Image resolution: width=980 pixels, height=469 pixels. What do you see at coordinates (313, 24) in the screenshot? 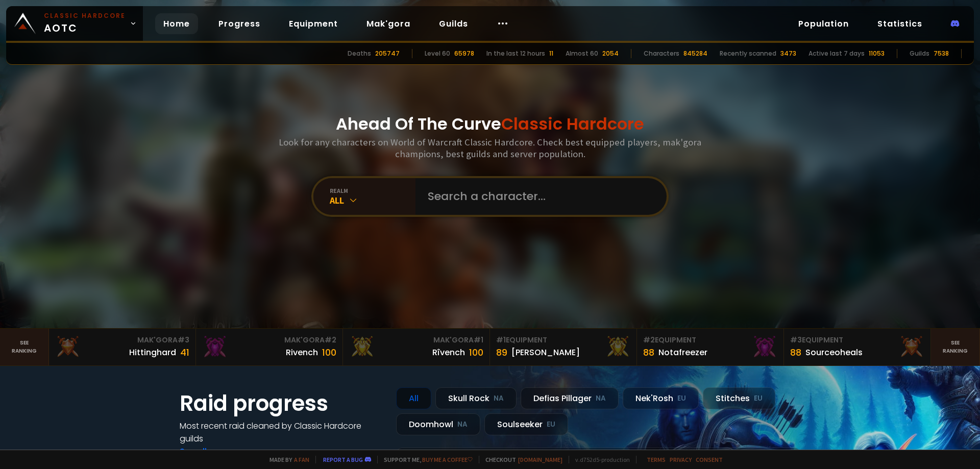
I see `a: Equipment` at bounding box center [313, 24].